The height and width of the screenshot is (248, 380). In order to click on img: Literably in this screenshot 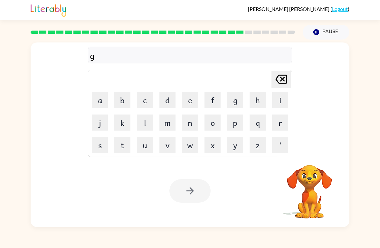, I will do `click(48, 10)`.